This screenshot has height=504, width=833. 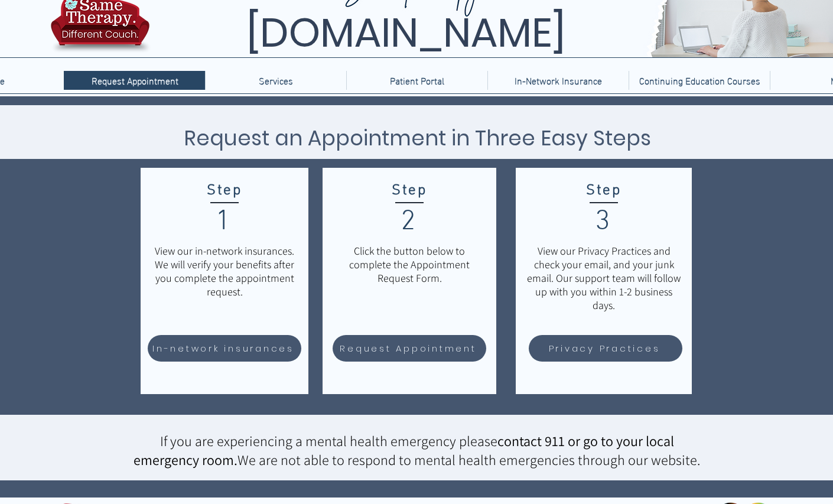 What do you see at coordinates (276, 80) in the screenshot?
I see `p: Services` at bounding box center [276, 80].